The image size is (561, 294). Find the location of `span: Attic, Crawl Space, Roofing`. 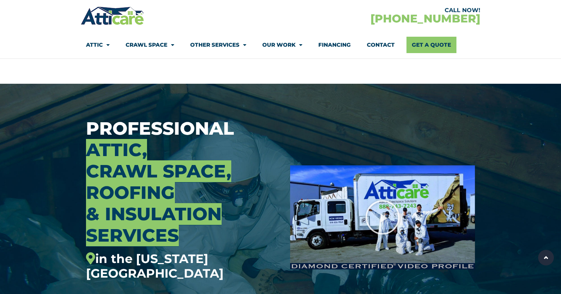

span: Attic, Crawl Space, Roofing is located at coordinates (158, 171).